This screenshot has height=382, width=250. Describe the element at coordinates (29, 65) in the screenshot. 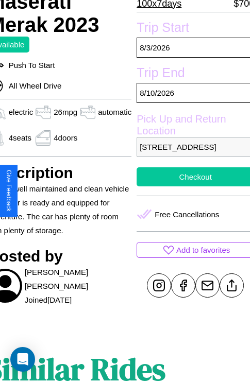

I see `p: Push To Start` at that location.